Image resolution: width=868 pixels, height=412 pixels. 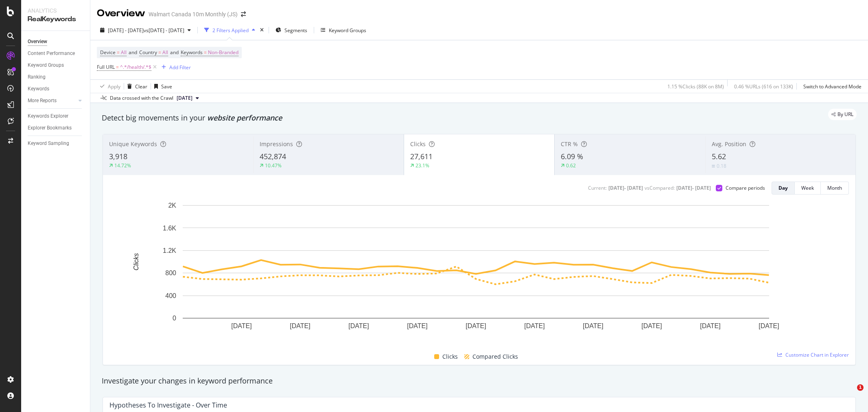 I want to click on text: 0, so click(x=174, y=318).